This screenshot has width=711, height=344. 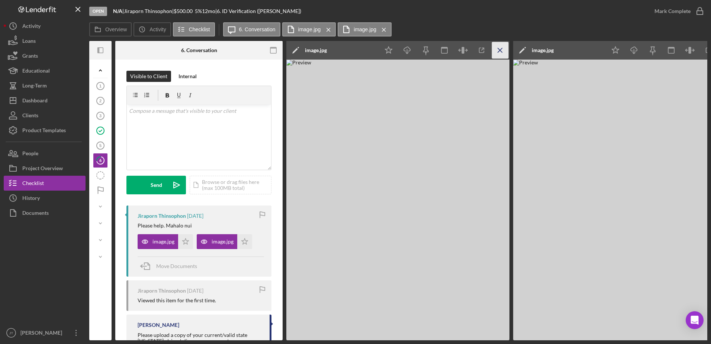 What do you see at coordinates (31, 27) in the screenshot?
I see `div: Activity` at bounding box center [31, 27].